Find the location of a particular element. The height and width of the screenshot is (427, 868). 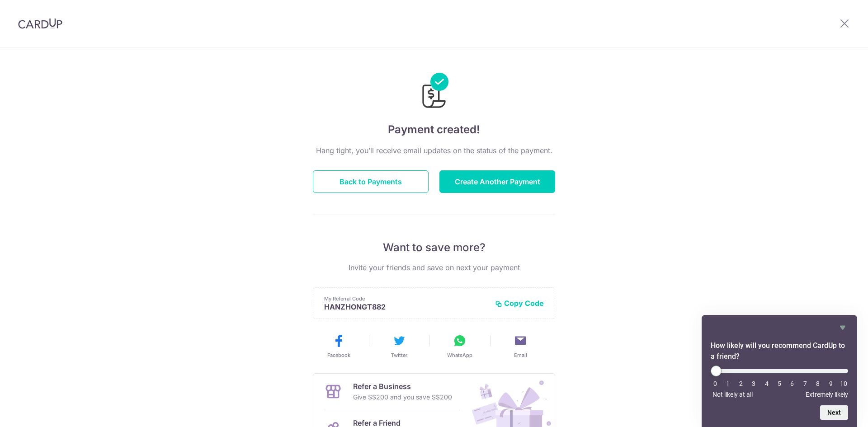

button: Twitter is located at coordinates (399, 346).